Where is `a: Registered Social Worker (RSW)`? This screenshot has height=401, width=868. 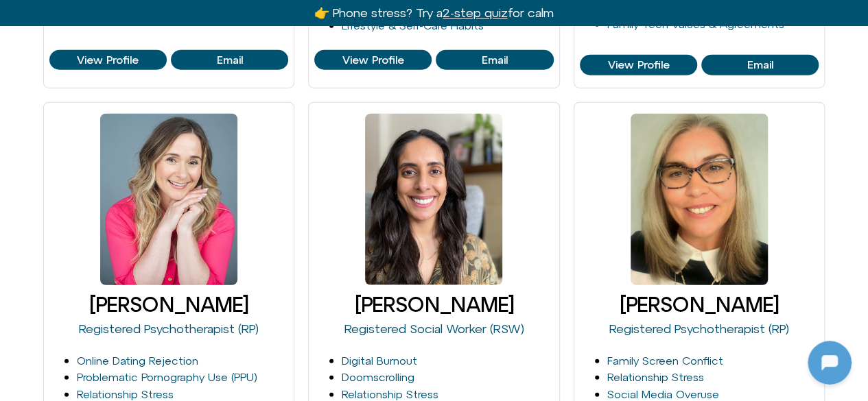 a: Registered Social Worker (RSW) is located at coordinates (433, 328).